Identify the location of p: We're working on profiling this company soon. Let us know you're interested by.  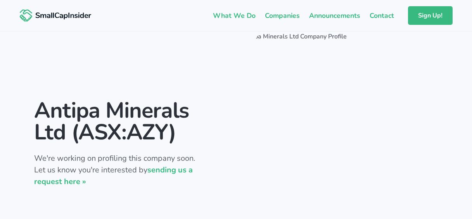
(118, 170).